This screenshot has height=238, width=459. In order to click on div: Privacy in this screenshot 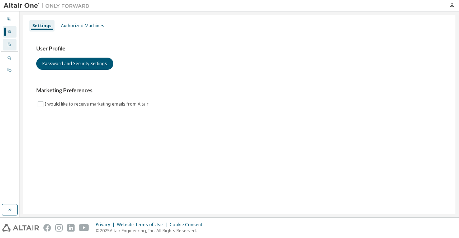, I will do `click(106, 225)`.